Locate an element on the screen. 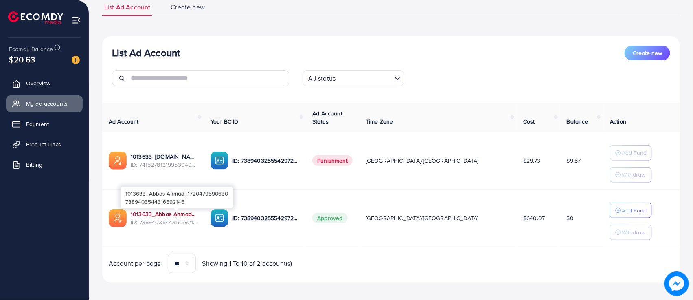 This screenshot has height=300, width=693. span: $20.63 is located at coordinates (22, 59).